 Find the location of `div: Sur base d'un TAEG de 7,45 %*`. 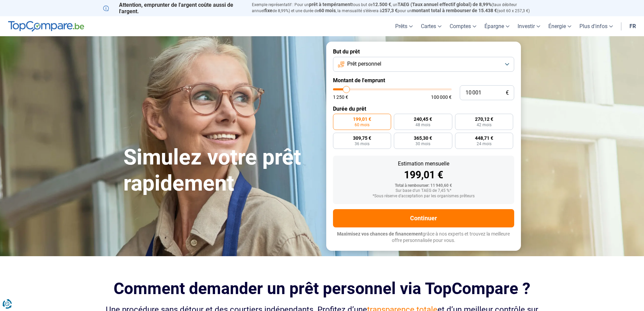

div: Sur base d'un TAEG de 7,45 %* is located at coordinates (423, 191).